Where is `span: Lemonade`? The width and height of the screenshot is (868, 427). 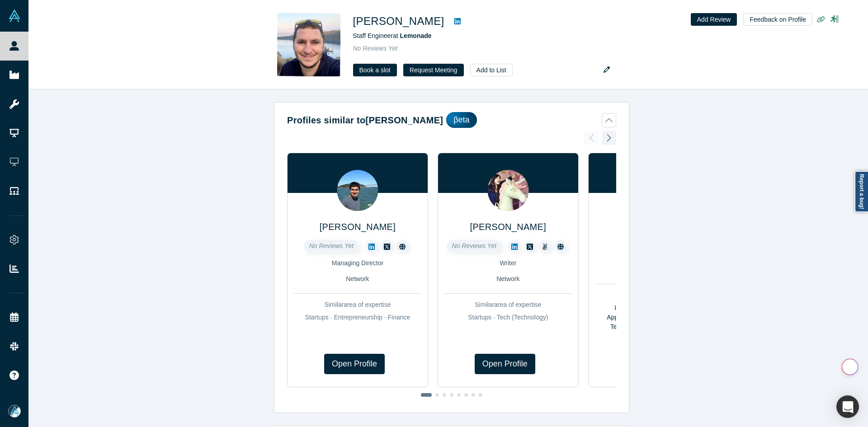 span: Lemonade is located at coordinates (416, 35).